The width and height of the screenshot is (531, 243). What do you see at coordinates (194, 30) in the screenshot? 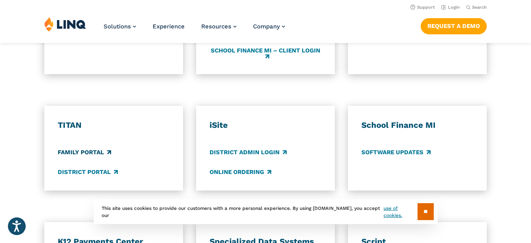
I see `nav: Primary Navigation` at bounding box center [194, 30].